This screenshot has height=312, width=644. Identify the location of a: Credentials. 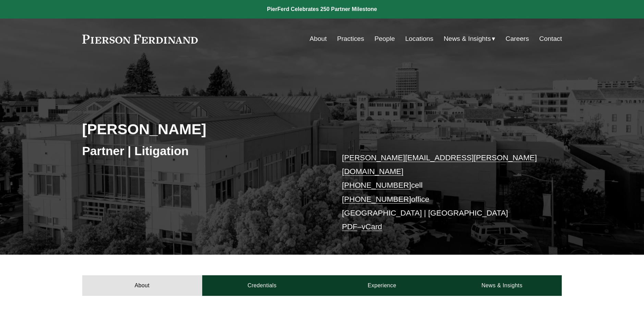
(262, 285).